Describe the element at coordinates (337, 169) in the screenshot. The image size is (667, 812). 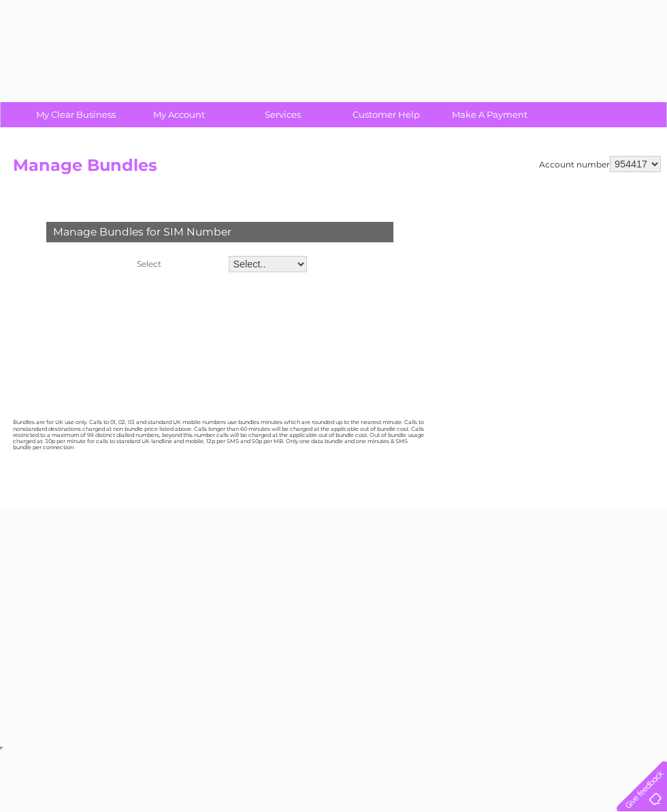
I see `h2: Manage Bundles` at that location.